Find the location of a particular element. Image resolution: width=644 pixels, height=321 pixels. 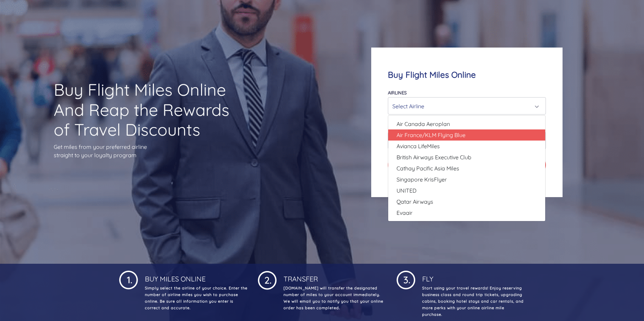

span: British Airways Executive Club is located at coordinates (434, 157).